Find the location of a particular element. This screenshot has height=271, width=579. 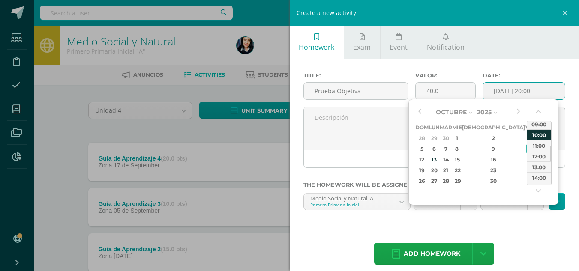

div: 31 is located at coordinates (529, 181).